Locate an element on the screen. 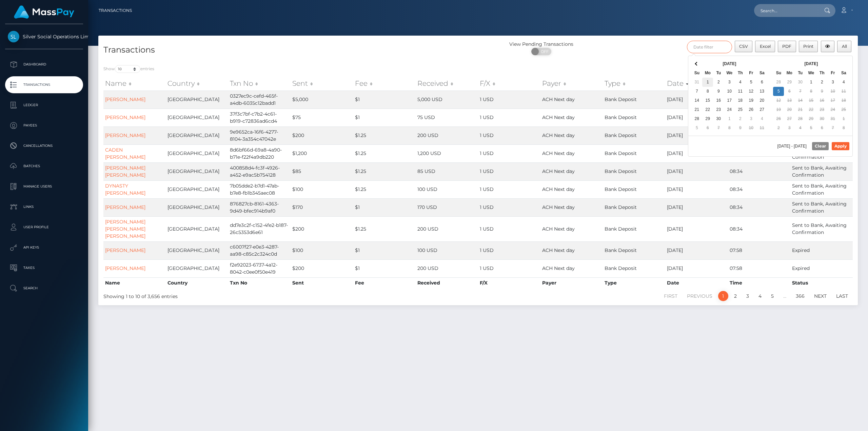 This screenshot has width=868, height=431. td: $200 is located at coordinates (321, 229).